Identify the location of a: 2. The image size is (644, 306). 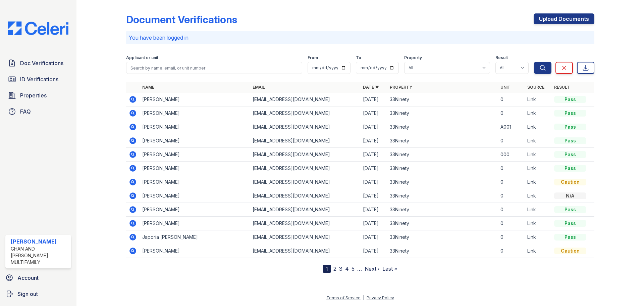
(335, 269).